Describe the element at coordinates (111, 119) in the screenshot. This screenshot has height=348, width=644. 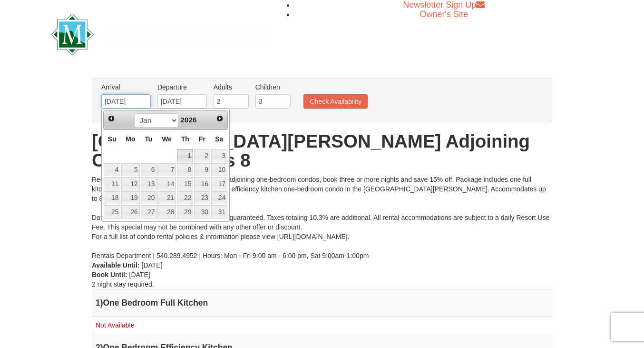
I see `a: Prev` at that location.